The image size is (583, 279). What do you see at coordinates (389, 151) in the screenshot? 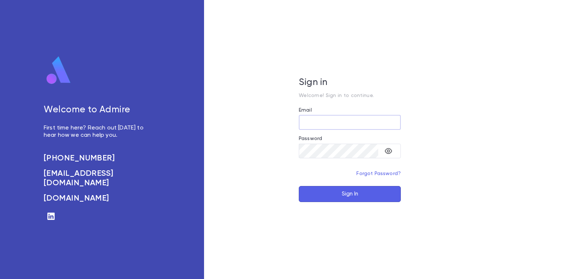
I see `button: toggle password visibility` at bounding box center [389, 151].